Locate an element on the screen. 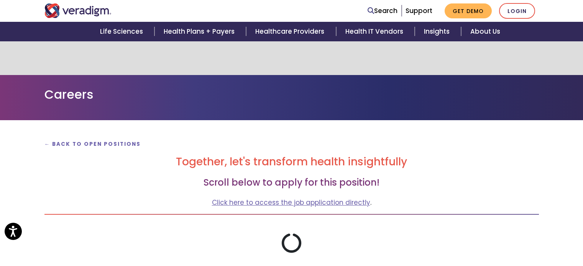 The width and height of the screenshot is (583, 266). a: Support is located at coordinates (419, 11).